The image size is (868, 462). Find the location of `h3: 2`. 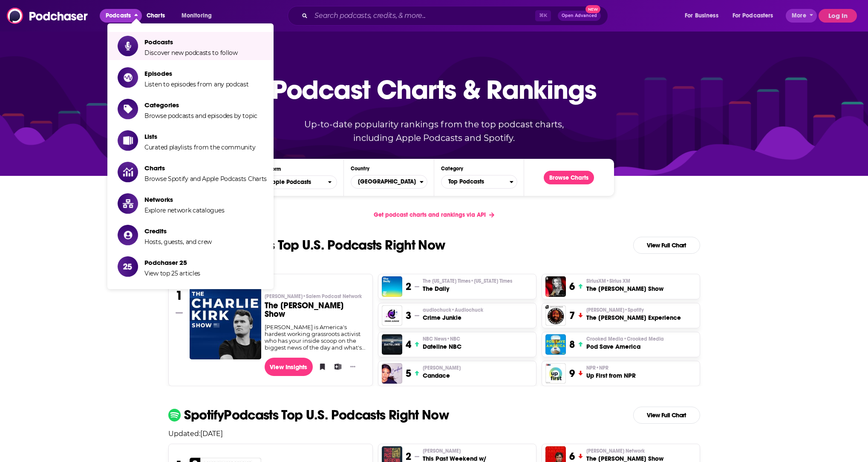

h3: 2 is located at coordinates (408, 287).